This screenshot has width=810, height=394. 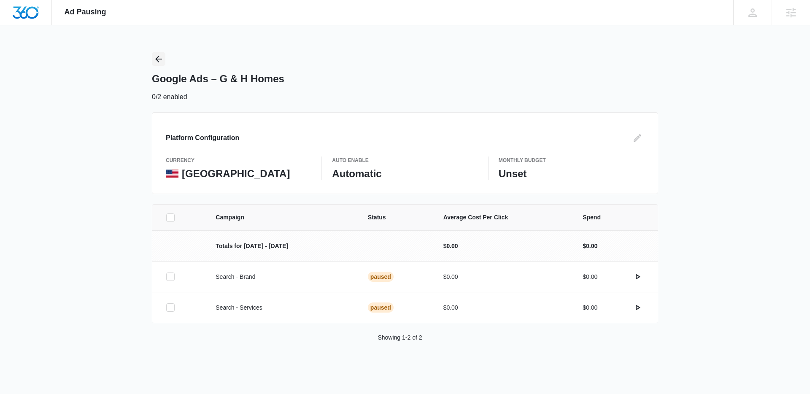 I want to click on span: Spend, so click(x=613, y=217).